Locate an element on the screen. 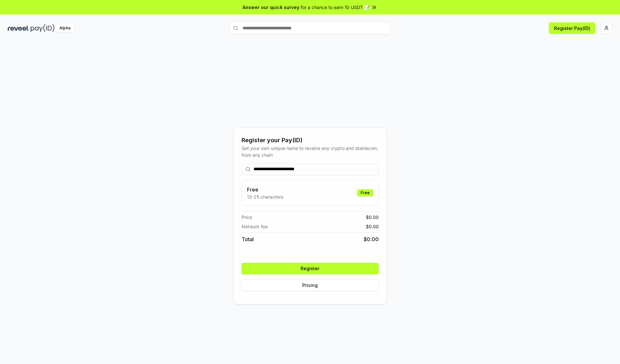  span: Total is located at coordinates (247, 239).